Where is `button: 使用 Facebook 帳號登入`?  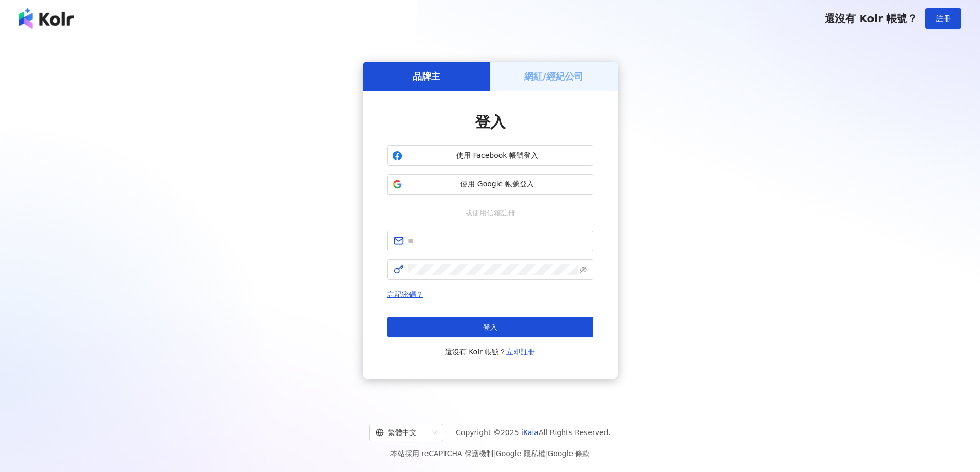 button: 使用 Facebook 帳號登入 is located at coordinates (490, 156).